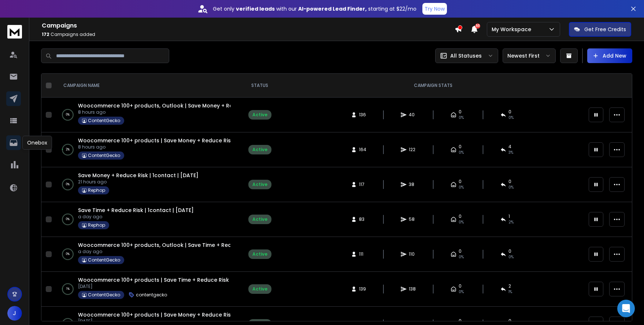 This screenshot has height=325, width=644. Describe the element at coordinates (509, 217) in the screenshot. I see `span: 1` at that location.